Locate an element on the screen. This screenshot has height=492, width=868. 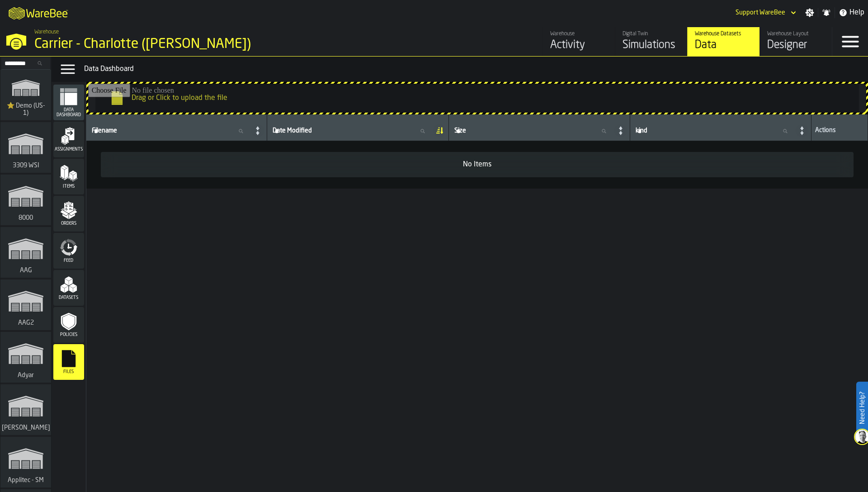
div: Simulations is located at coordinates (651, 46).